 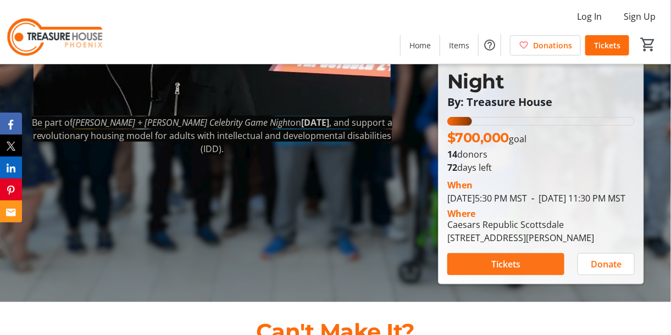 I want to click on span: 72, so click(x=452, y=168).